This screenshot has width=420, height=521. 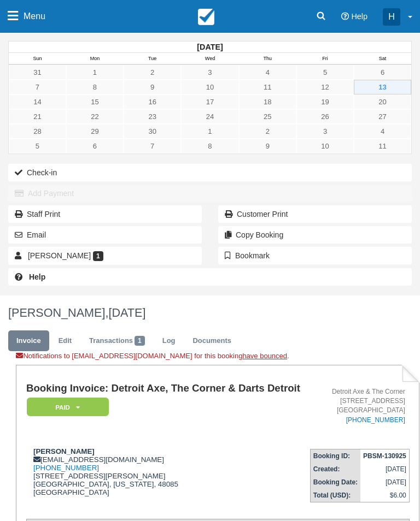 What do you see at coordinates (325, 87) in the screenshot?
I see `a: 12` at bounding box center [325, 87].